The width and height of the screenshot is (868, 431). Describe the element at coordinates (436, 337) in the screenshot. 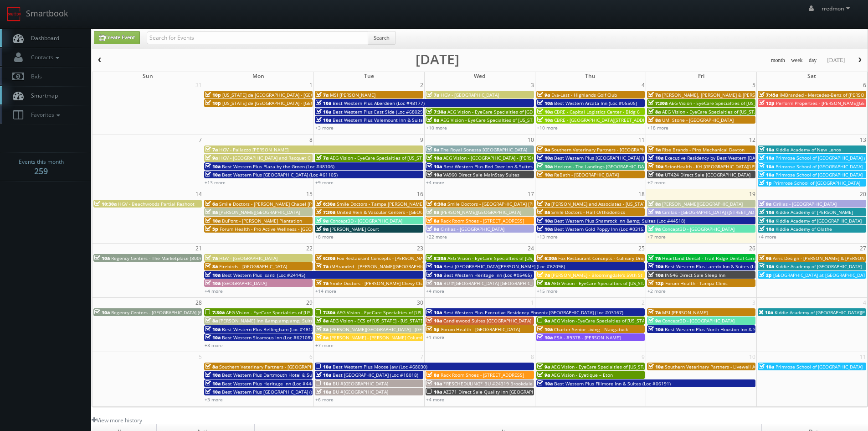

I see `a: +1 more` at that location.